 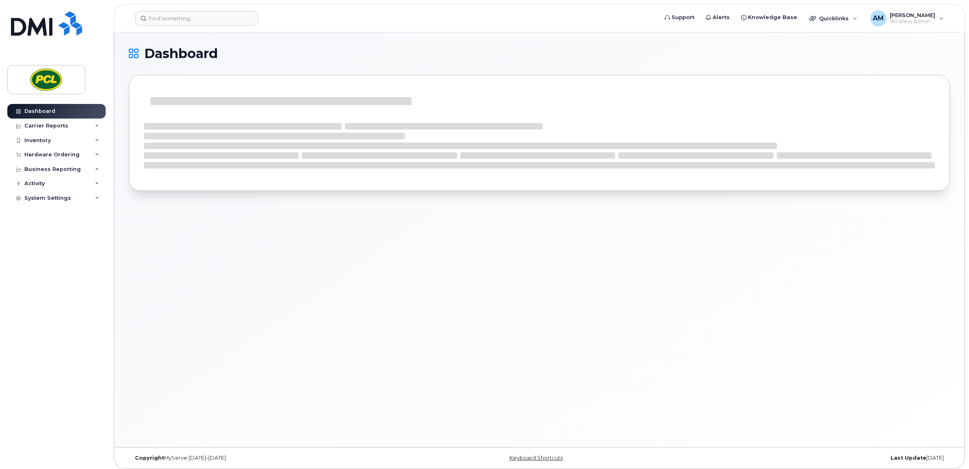 What do you see at coordinates (149, 458) in the screenshot?
I see `strong: Copyright` at bounding box center [149, 458].